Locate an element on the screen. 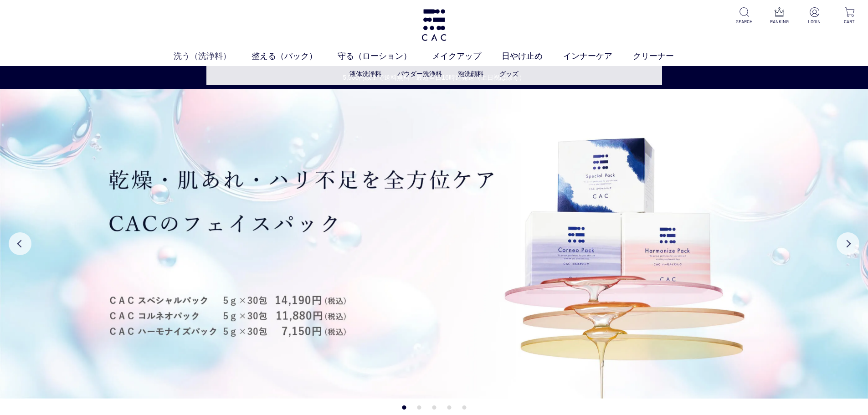  a: メイクアップ is located at coordinates (467, 56).